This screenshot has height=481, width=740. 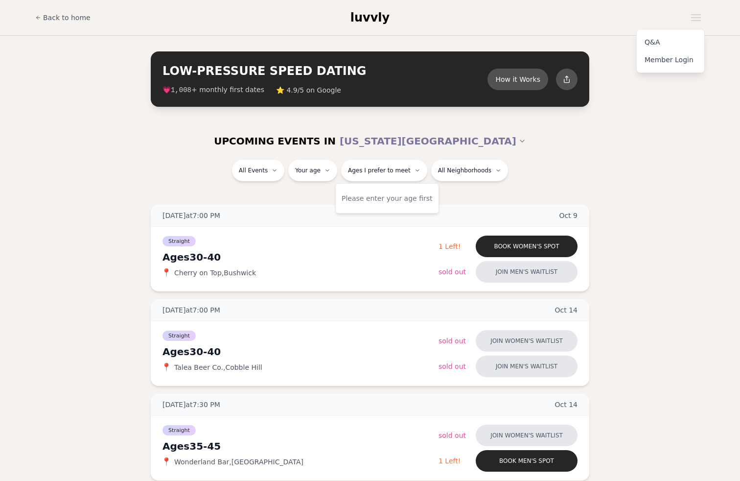 I want to click on button: Your age, so click(x=313, y=170).